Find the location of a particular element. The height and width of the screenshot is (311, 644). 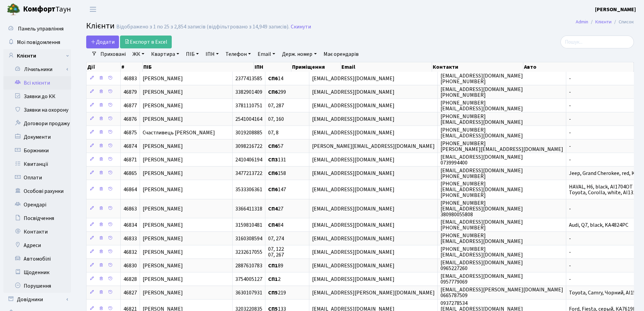

span: 3159810481 is located at coordinates (248, 225).